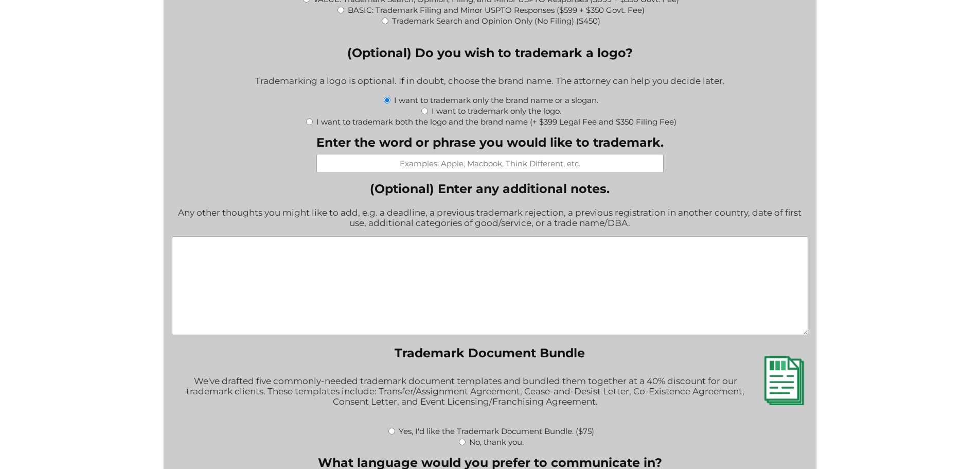 Image resolution: width=980 pixels, height=469 pixels. Describe the element at coordinates (490, 353) in the screenshot. I see `legend: Trademark Document Bundle` at that location.